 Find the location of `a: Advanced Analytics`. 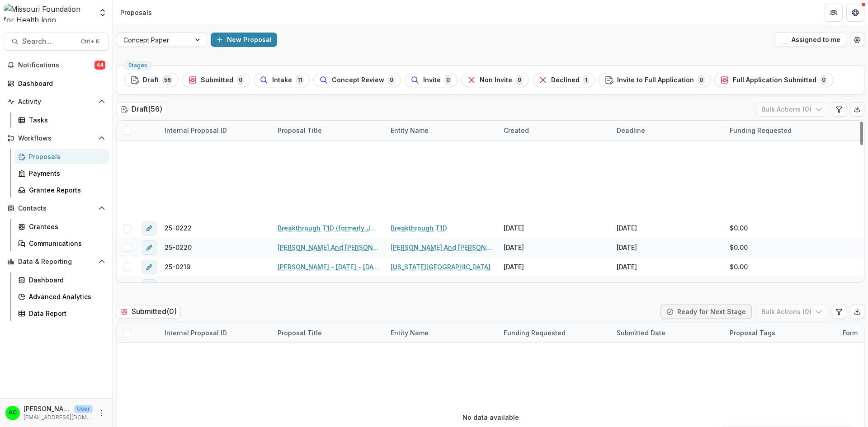

a: Advanced Analytics is located at coordinates (61, 296).